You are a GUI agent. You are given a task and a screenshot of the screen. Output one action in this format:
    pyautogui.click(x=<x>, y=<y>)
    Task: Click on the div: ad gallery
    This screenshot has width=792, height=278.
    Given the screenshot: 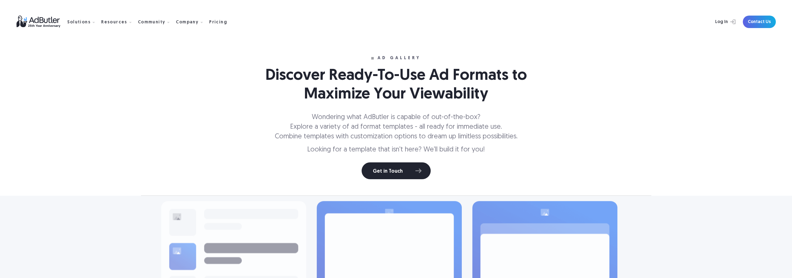 What is the action you would take?
    pyautogui.click(x=399, y=58)
    